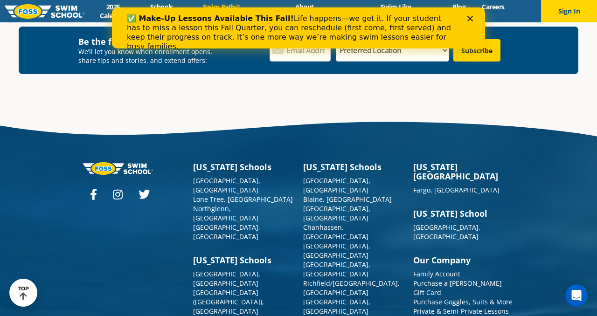  What do you see at coordinates (148, 56) in the screenshot?
I see `p: We’ll let you know when enrollment opens, share tips and stories, and extend offers:` at bounding box center [148, 56].